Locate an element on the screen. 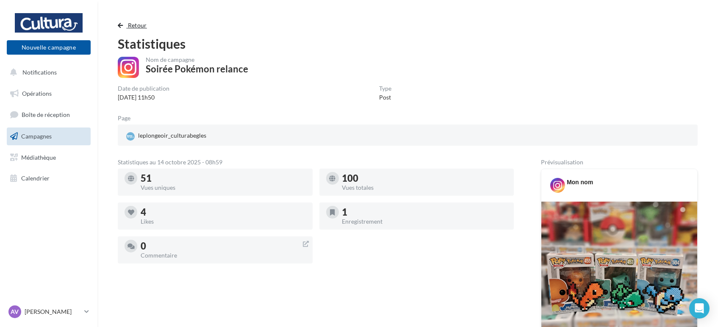 The image size is (718, 327). a: Campagnes is located at coordinates (49, 136).